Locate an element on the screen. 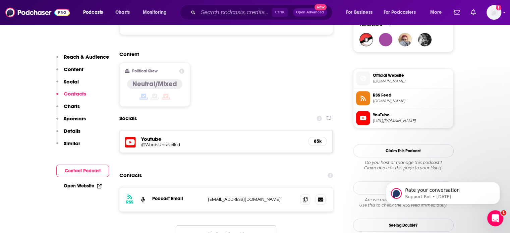 This screenshot has height=233, width=510. span: New is located at coordinates (321, 7).